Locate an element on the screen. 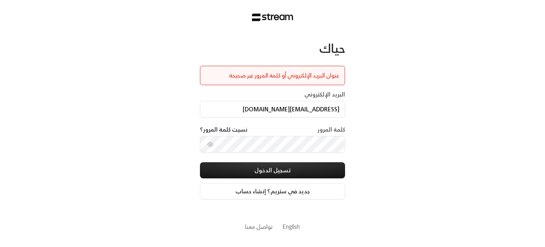 The image size is (545, 247). a: نسيت كلمة المرور؟ is located at coordinates (224, 129).